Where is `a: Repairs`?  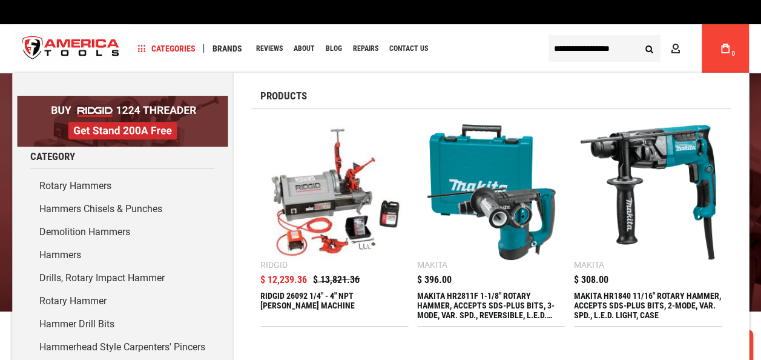 a: Repairs is located at coordinates (366, 48).